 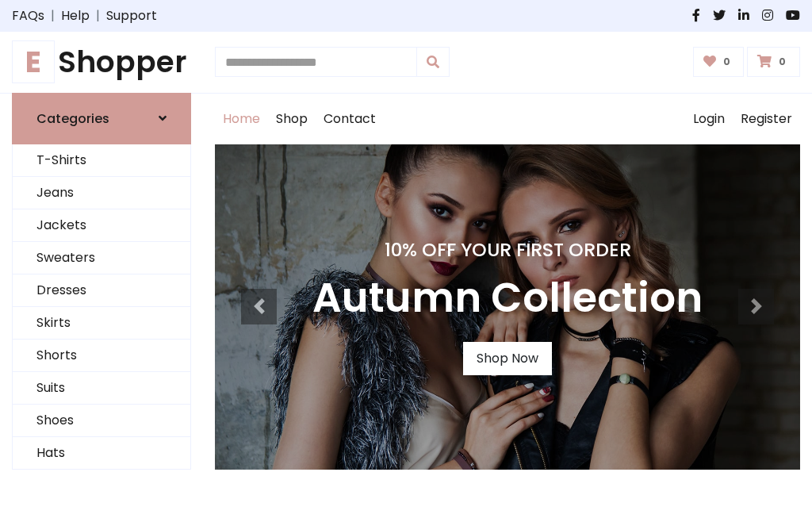 I want to click on a: Jackets, so click(x=101, y=225).